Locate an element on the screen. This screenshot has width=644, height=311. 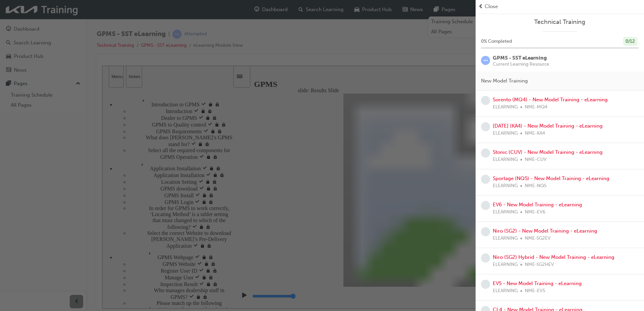
a: Stonic (CUV) - New Model Training - eLearning is located at coordinates (548, 152).